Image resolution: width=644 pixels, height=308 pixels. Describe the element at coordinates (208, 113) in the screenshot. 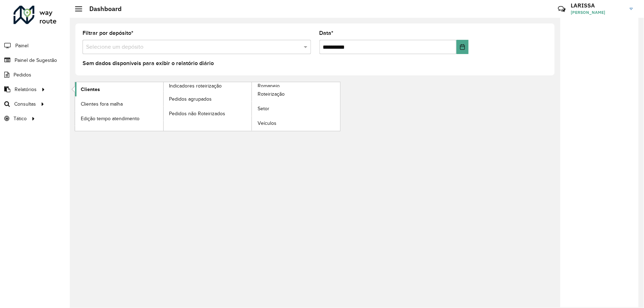

I see `a: Pedidos não Roteirizados` at that location.